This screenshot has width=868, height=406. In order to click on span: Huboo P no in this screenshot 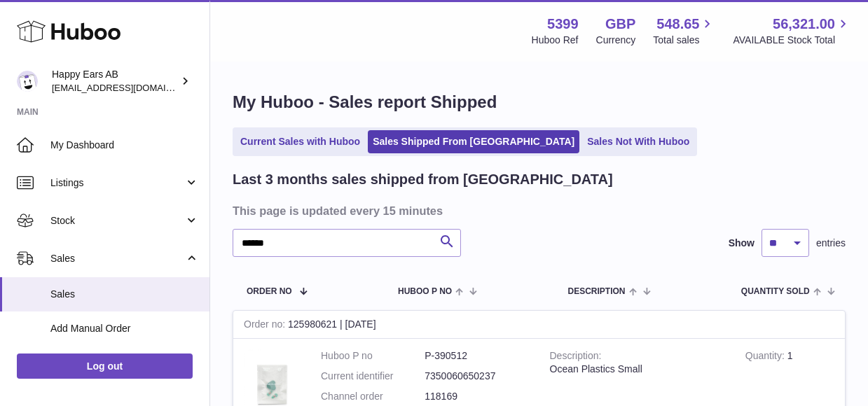, I will do `click(424, 291)`.